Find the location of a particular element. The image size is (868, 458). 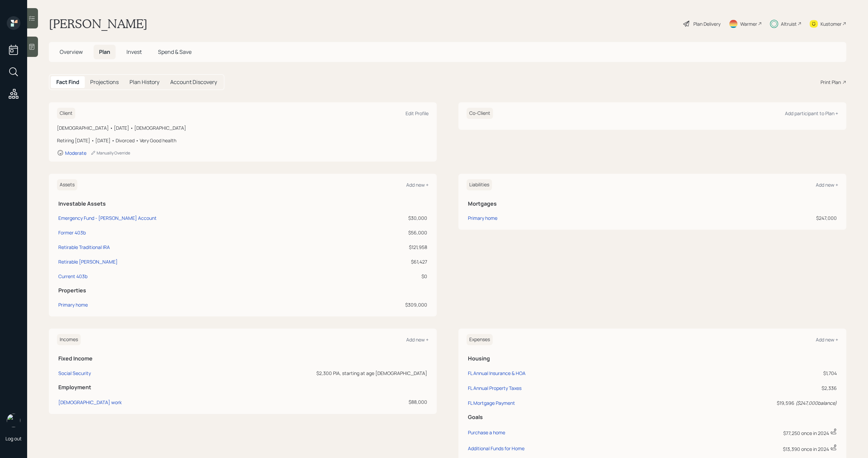

div: $247,000 is located at coordinates (760, 218).